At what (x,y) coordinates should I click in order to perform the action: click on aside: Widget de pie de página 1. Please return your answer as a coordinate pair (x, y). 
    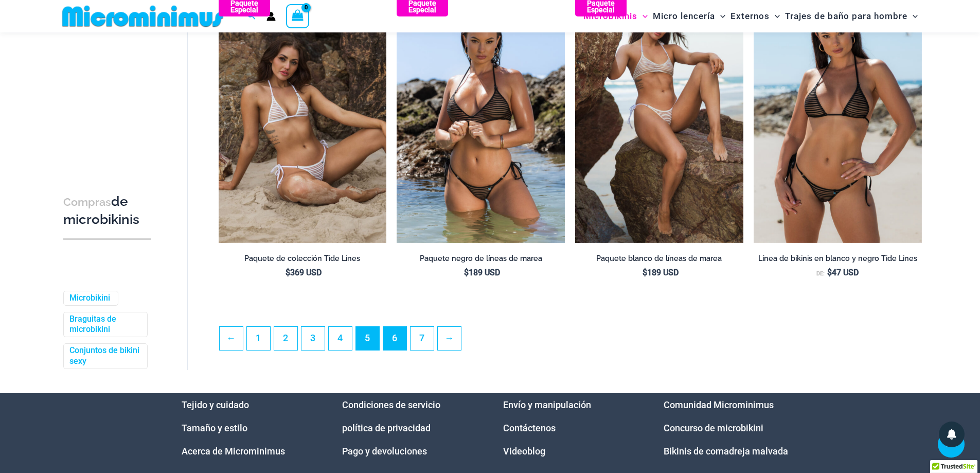
    Looking at the image, I should click on (249, 428).